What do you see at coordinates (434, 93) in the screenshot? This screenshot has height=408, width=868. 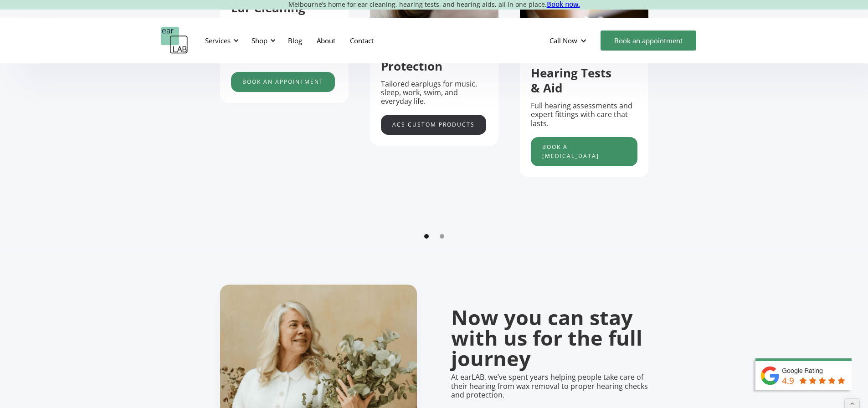 I see `p: Tailored earplugs for music, sleep, work, swim, and everyday life.` at bounding box center [434, 93].